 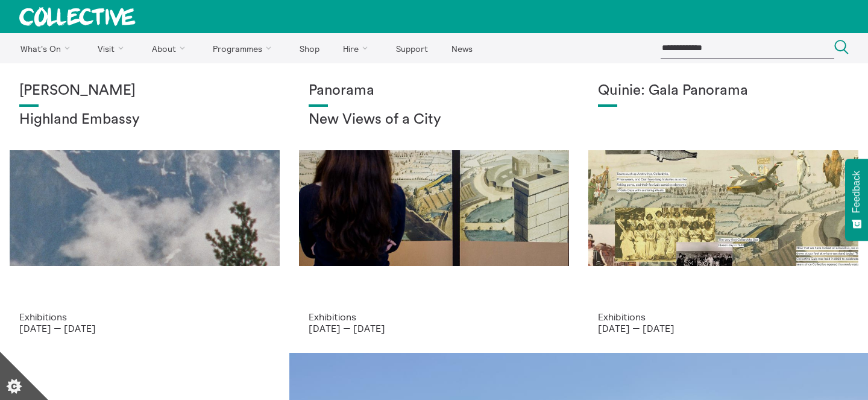 What do you see at coordinates (245, 48) in the screenshot?
I see `a: Programmes` at bounding box center [245, 48].